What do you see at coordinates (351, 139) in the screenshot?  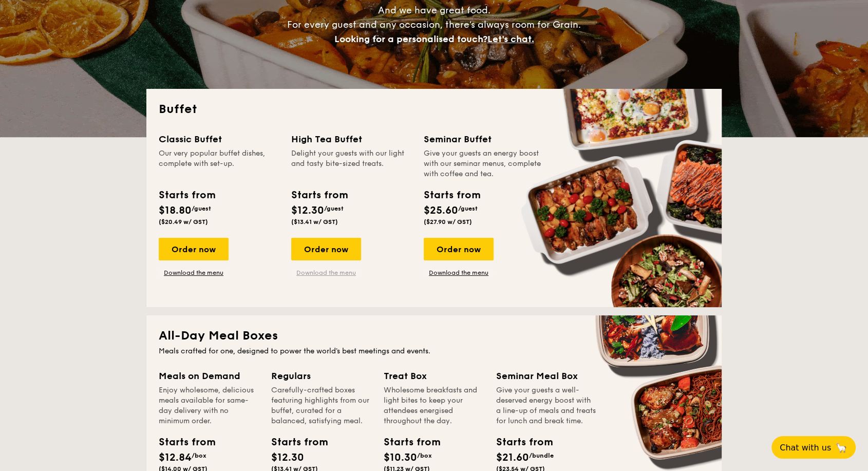 I see `div: High Tea Buffet` at bounding box center [351, 139].